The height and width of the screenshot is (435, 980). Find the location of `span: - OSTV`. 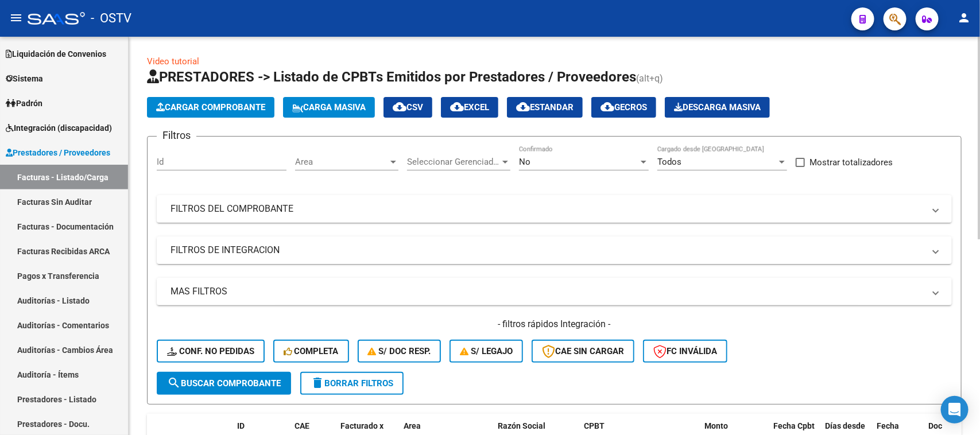

span: - OSTV is located at coordinates (110, 18).